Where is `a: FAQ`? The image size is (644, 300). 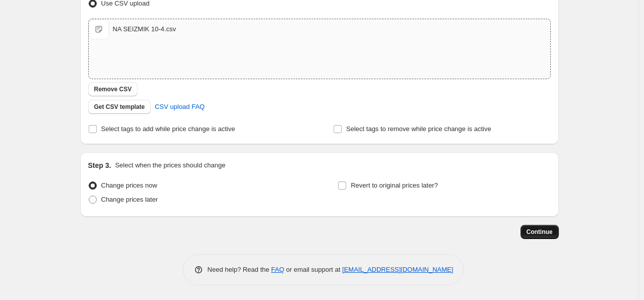
a: FAQ is located at coordinates (278, 270).